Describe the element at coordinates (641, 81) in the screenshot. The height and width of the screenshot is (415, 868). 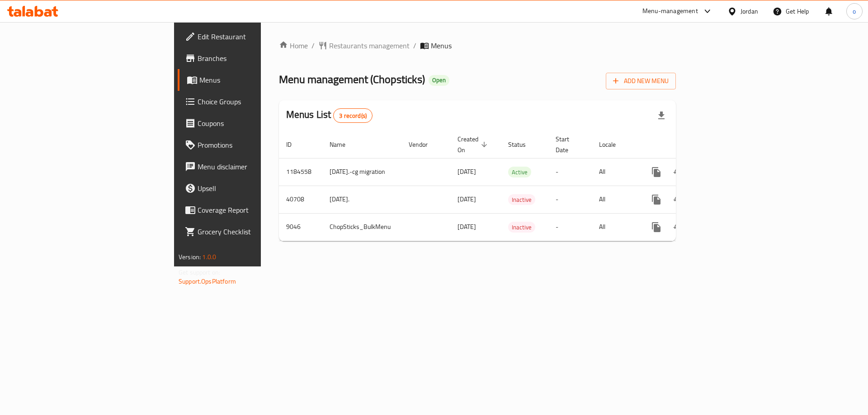
I see `button: Add New Menu` at that location.